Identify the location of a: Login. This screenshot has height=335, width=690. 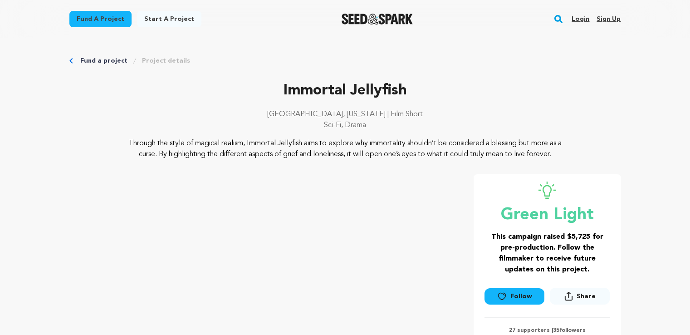
(581, 19).